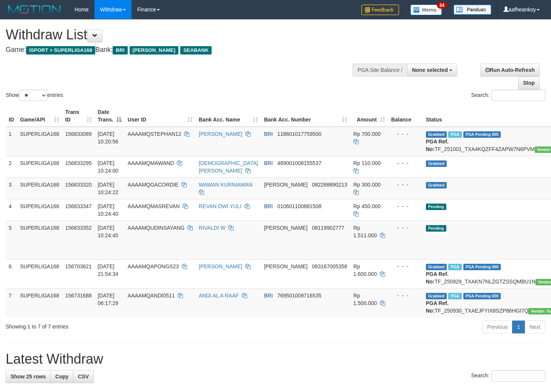  I want to click on td: 3, so click(11, 188).